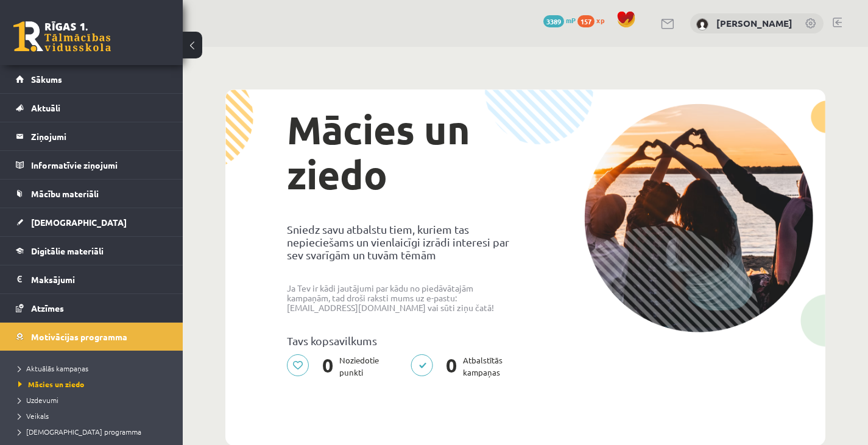 This screenshot has height=445, width=868. Describe the element at coordinates (92, 137) in the screenshot. I see `a: Ziņojumi` at that location.